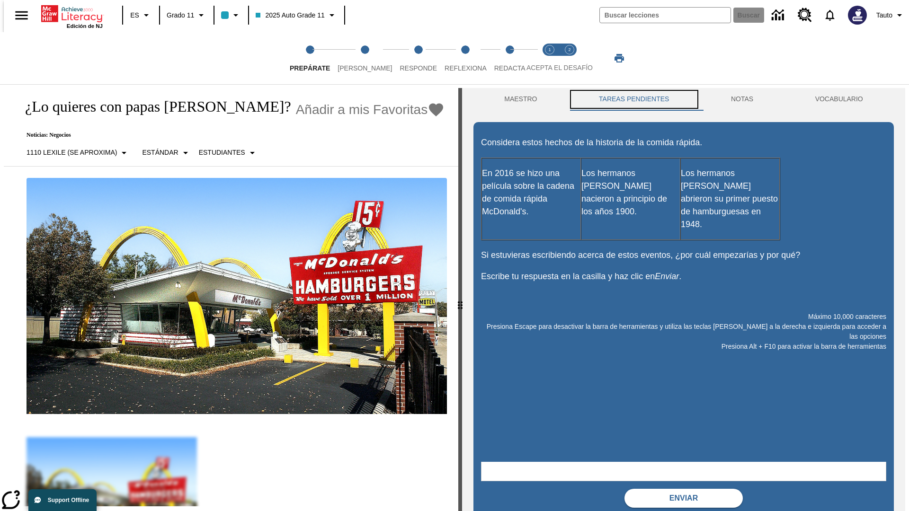  I want to click on button: Clase: 2025 Auto Grade 11, Selecciona una clase, so click(296, 15).